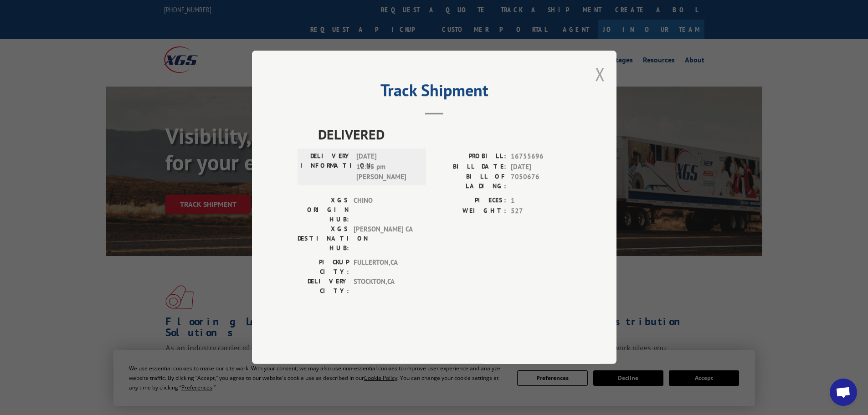 The height and width of the screenshot is (415, 868). What do you see at coordinates (541, 201) in the screenshot?
I see `span: 1` at bounding box center [541, 201].